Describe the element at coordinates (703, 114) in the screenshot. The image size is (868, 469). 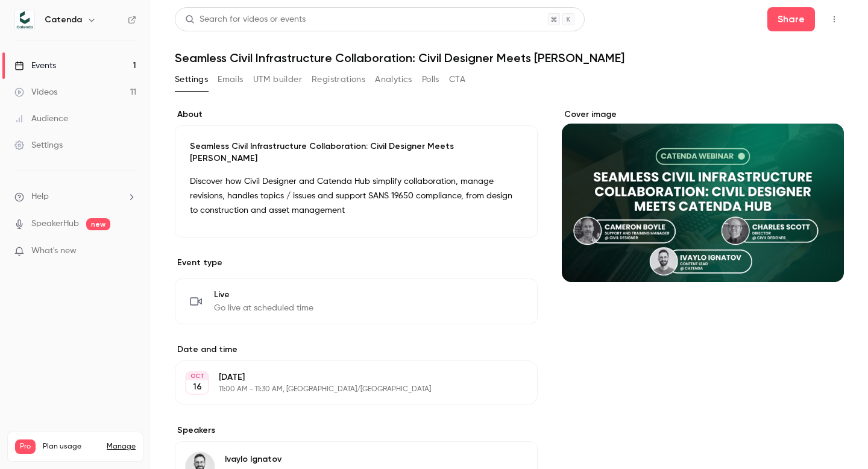
I see `label: Cover image` at that location.